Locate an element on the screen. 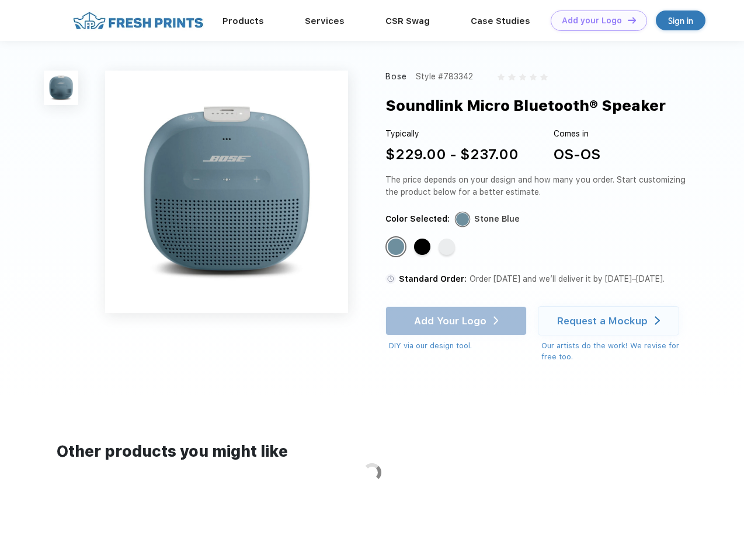 Image resolution: width=744 pixels, height=560 pixels. div: Our artists do the work! We revise for free too. is located at coordinates (616, 351).